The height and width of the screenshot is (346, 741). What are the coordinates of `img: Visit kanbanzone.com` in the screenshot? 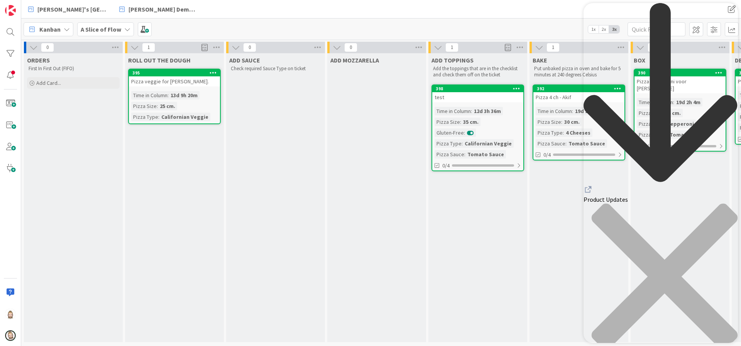 It's located at (10, 10).